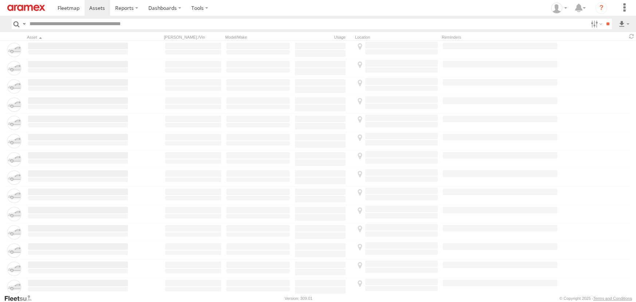 This screenshot has height=302, width=636. What do you see at coordinates (595, 298) in the screenshot?
I see `div: © Copyright 2025 -` at bounding box center [595, 298].